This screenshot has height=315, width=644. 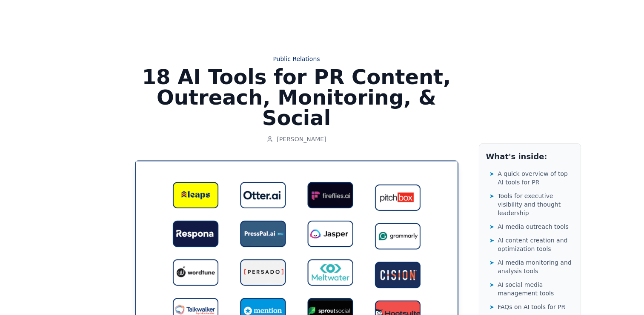 I want to click on a: ➤AI media outreach tools, so click(x=532, y=226).